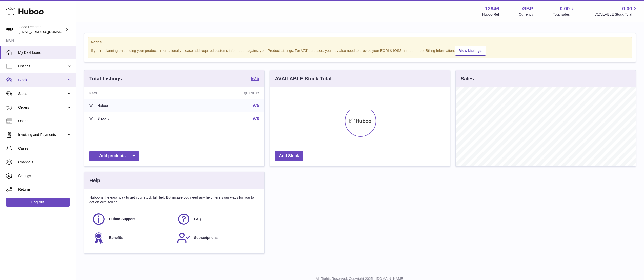  I want to click on span: Invoicing and Payments, so click(42, 135).